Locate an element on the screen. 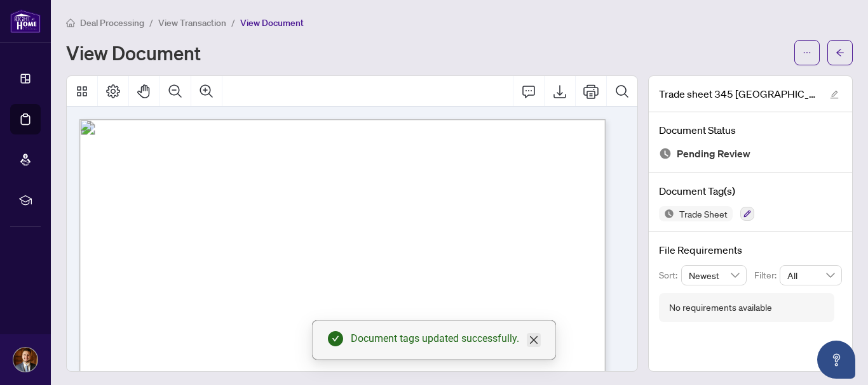  a: Close is located at coordinates (534, 340).